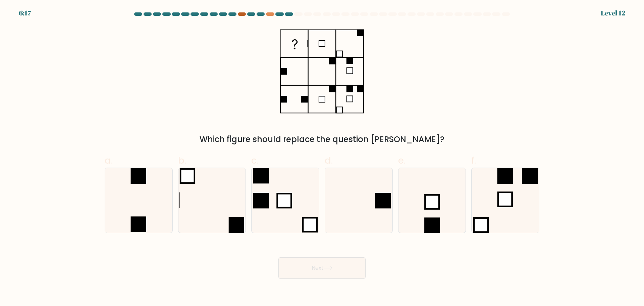  What do you see at coordinates (402, 160) in the screenshot?
I see `span: e.` at bounding box center [402, 160].